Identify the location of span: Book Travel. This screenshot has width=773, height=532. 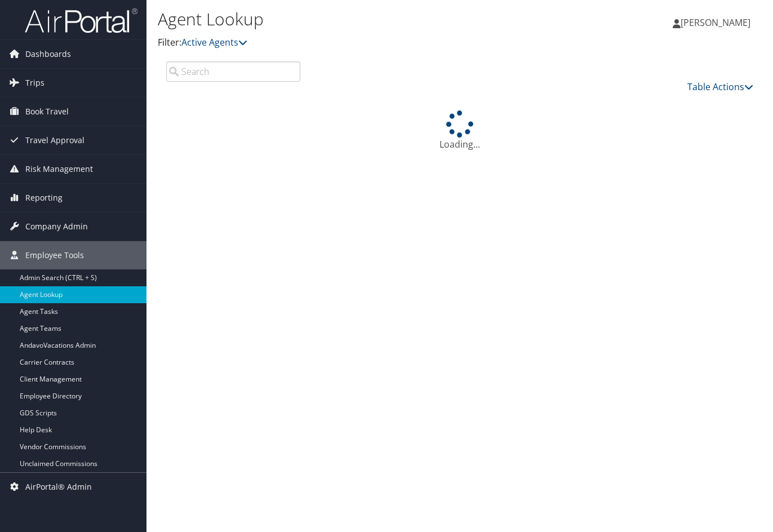
(47, 112).